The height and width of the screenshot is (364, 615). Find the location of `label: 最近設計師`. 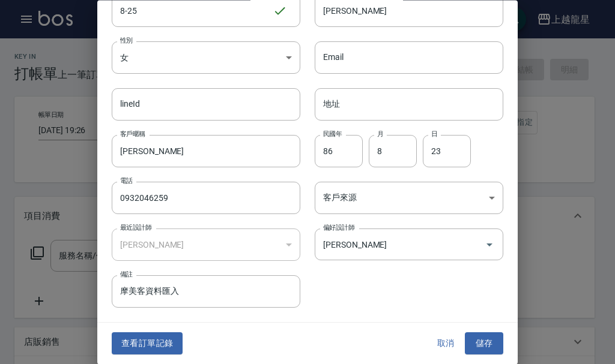

label: 最近設計師 is located at coordinates (136, 228).